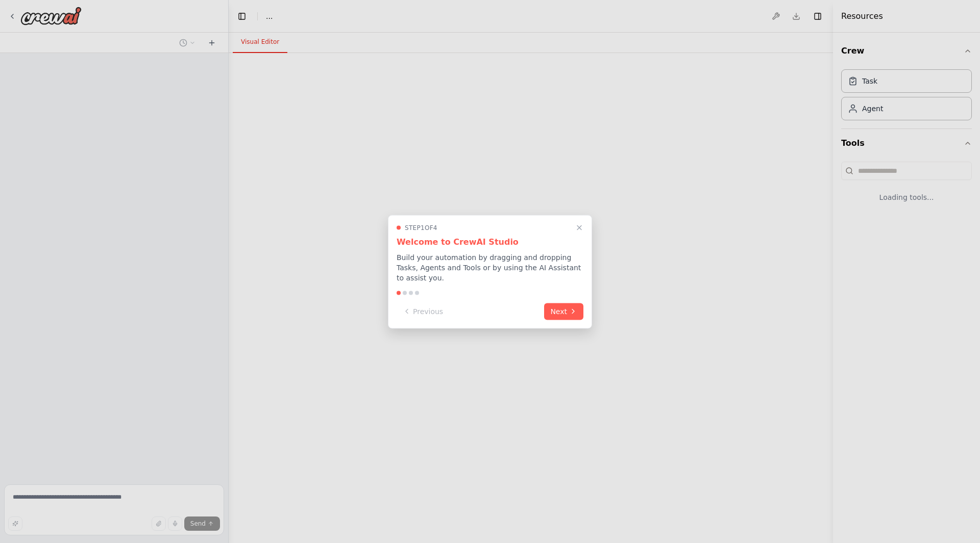  What do you see at coordinates (422, 312) in the screenshot?
I see `button: Previous` at bounding box center [422, 312].